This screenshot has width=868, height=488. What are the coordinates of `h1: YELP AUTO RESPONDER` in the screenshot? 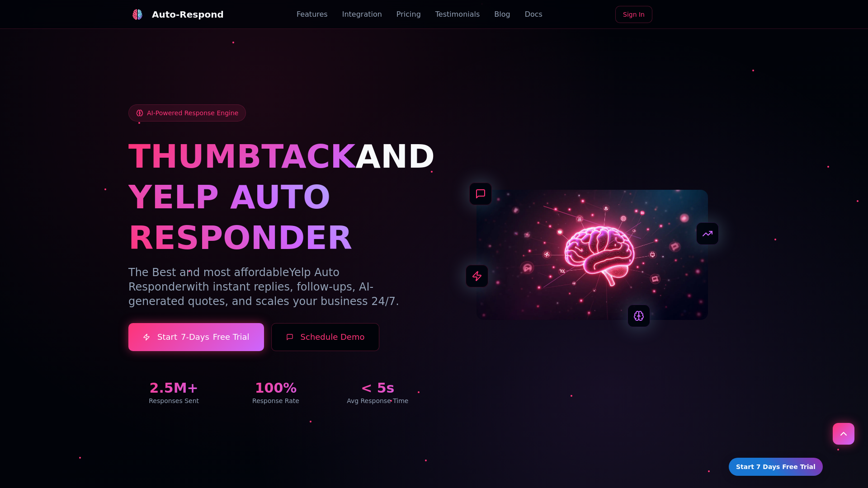 It's located at (276, 217).